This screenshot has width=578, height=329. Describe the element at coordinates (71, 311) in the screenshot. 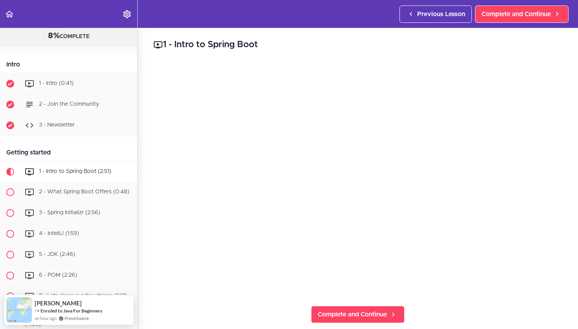

I see `a: Enroled to Java For Beginners` at that location.